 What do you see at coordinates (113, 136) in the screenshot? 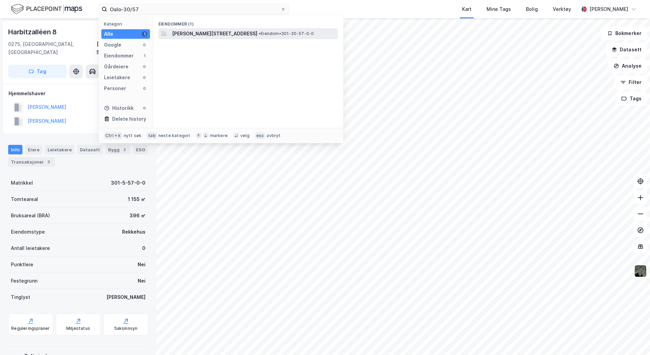
I see `div: Ctrl + k` at bounding box center [113, 136].